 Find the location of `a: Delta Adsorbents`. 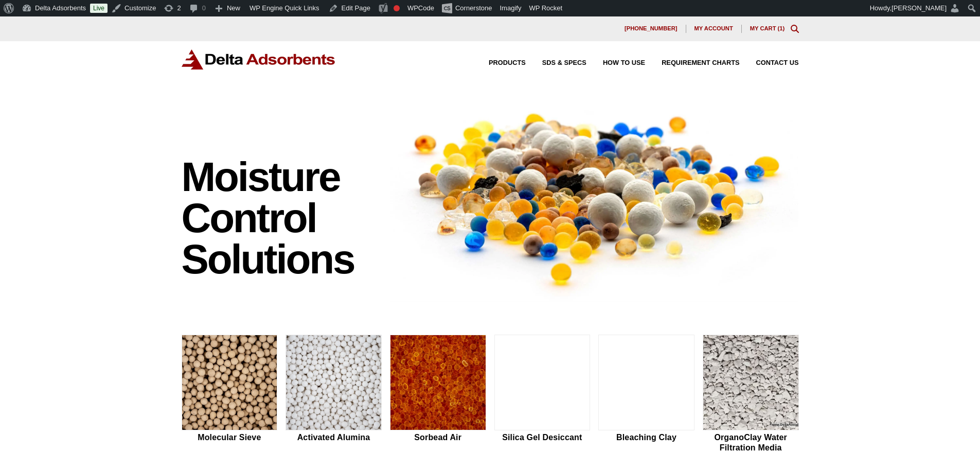

a: Delta Adsorbents is located at coordinates (259, 59).